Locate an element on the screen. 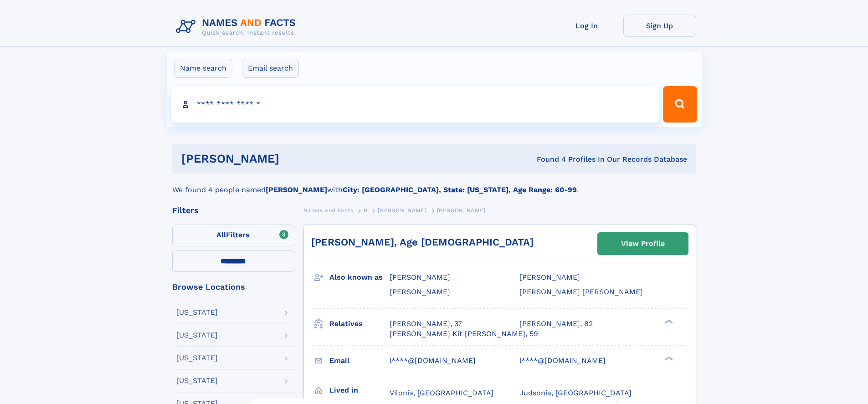 The height and width of the screenshot is (404, 868). label: Name search is located at coordinates (203, 68).